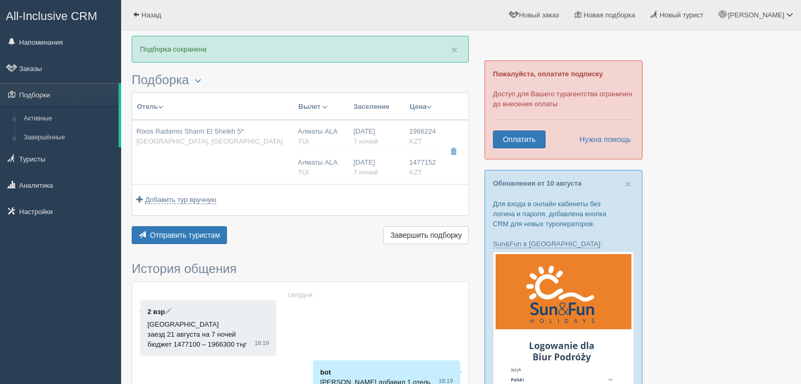  Describe the element at coordinates (602, 140) in the screenshot. I see `a: Нужна помощь` at that location.